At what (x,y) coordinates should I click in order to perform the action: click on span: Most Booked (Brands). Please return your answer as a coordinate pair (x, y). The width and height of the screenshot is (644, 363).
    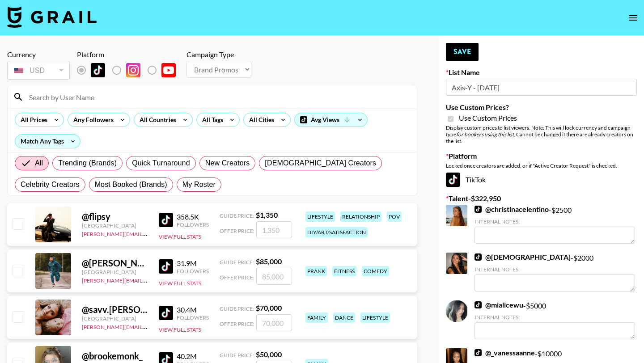
    Looking at the image, I should click on (131, 185).